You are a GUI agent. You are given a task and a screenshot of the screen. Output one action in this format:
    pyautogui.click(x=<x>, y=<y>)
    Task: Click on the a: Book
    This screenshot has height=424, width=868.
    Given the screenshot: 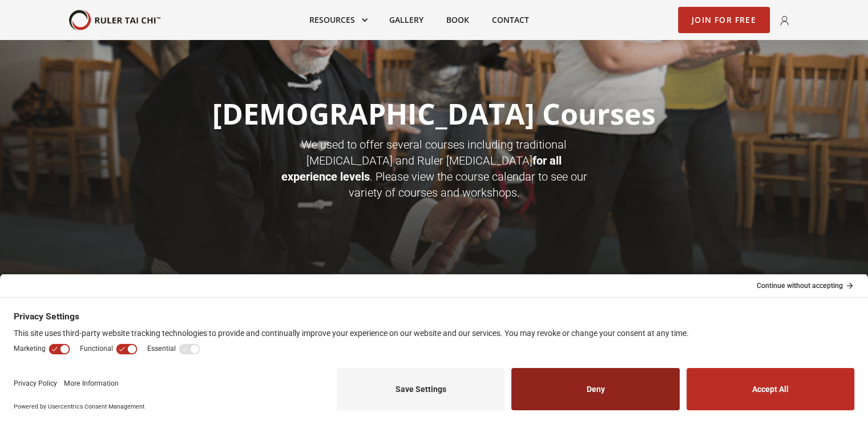 What is the action you would take?
    pyautogui.click(x=458, y=20)
    